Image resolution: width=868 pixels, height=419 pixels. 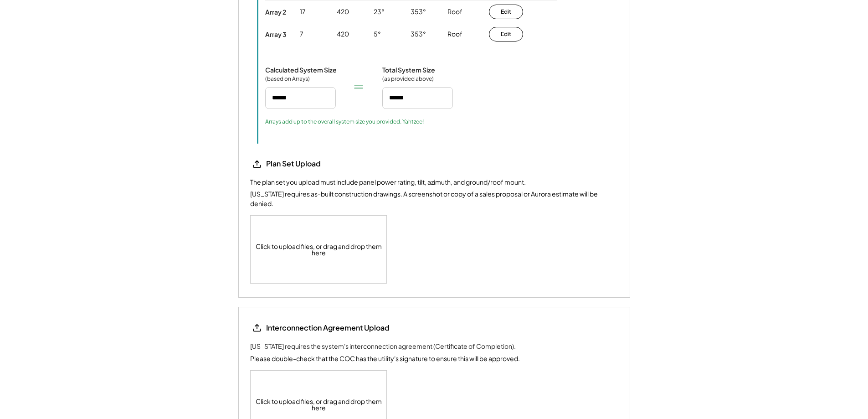 What do you see at coordinates (388, 183) in the screenshot?
I see `div: The plan set you upload must include panel power rating, tilt, azimuth, and ground/roof mount.` at bounding box center [388, 183].